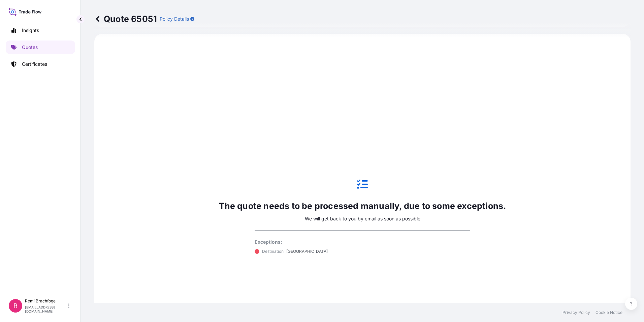  Describe the element at coordinates (609, 312) in the screenshot. I see `p: Cookie Notice` at that location.